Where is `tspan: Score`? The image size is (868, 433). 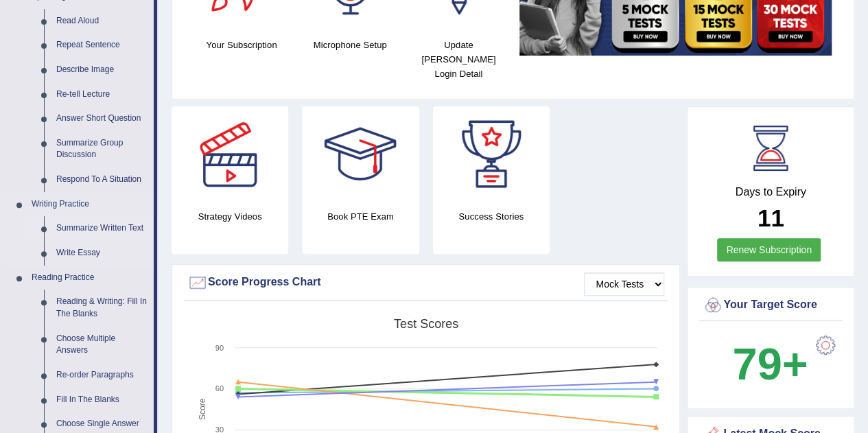 tspan: Score is located at coordinates (202, 409).